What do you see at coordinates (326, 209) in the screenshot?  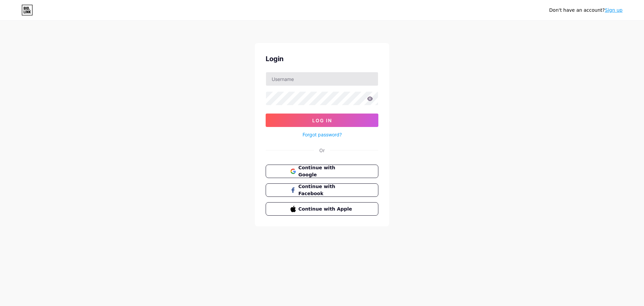 I see `span: Continue with Apple` at bounding box center [326, 209].